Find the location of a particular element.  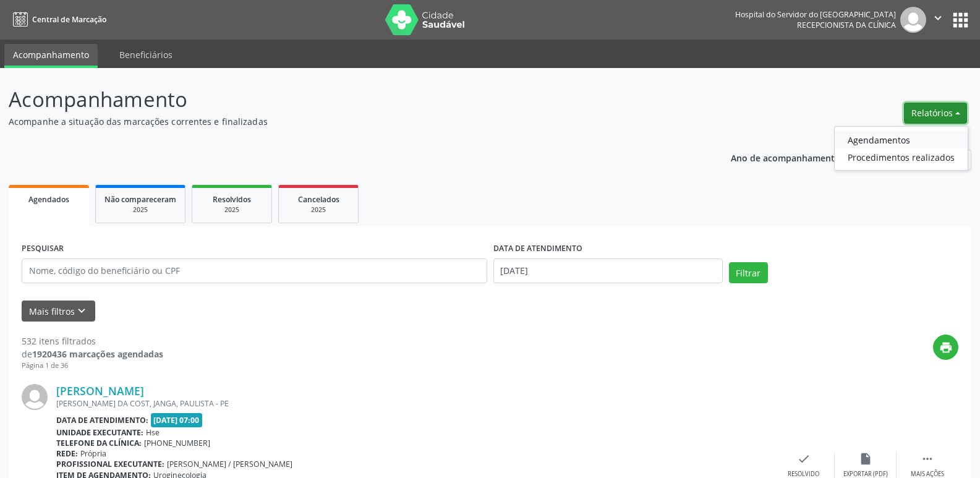

span: Resolvidos is located at coordinates (232, 199).